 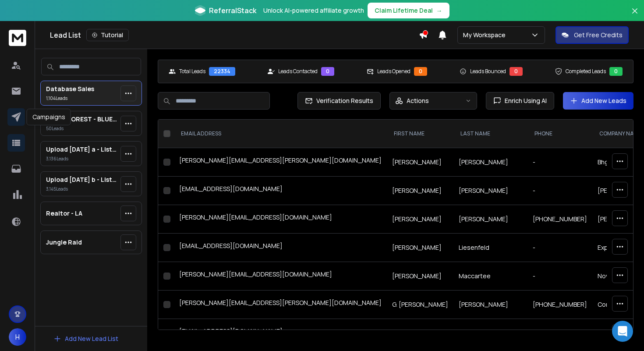 I want to click on span: Enrich Using AI, so click(x=524, y=101).